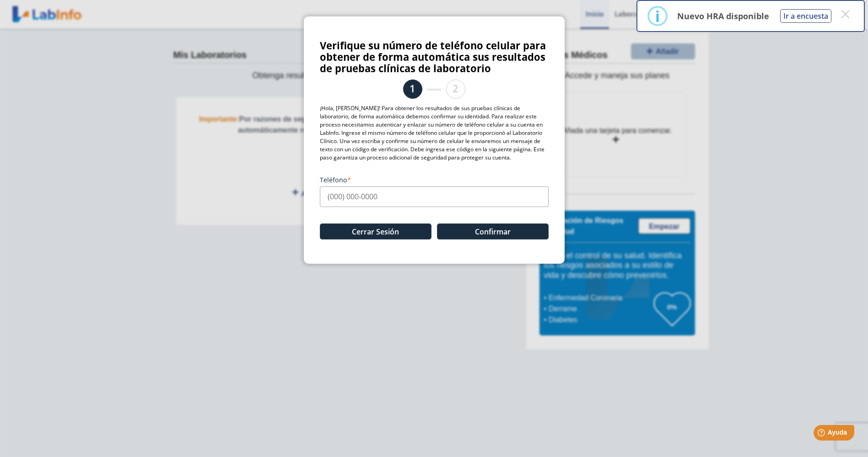  Describe the element at coordinates (434, 197) in the screenshot. I see `input: (000) 000-0000` at that location.